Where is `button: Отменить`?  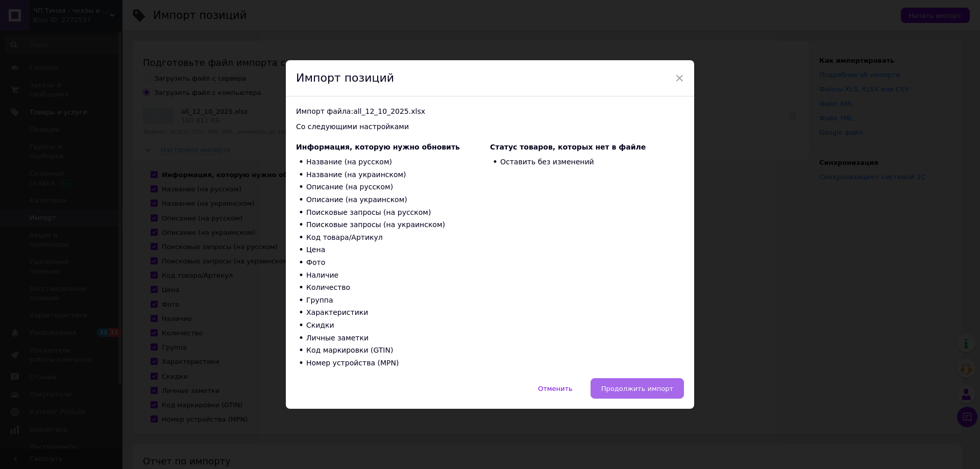 button: Отменить is located at coordinates (556, 389).